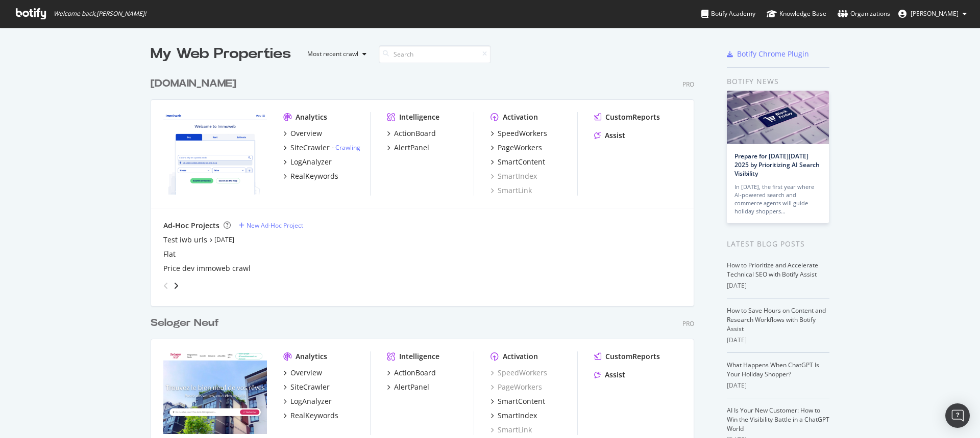  What do you see at coordinates (778, 81) in the screenshot?
I see `div: Botify news` at bounding box center [778, 81].